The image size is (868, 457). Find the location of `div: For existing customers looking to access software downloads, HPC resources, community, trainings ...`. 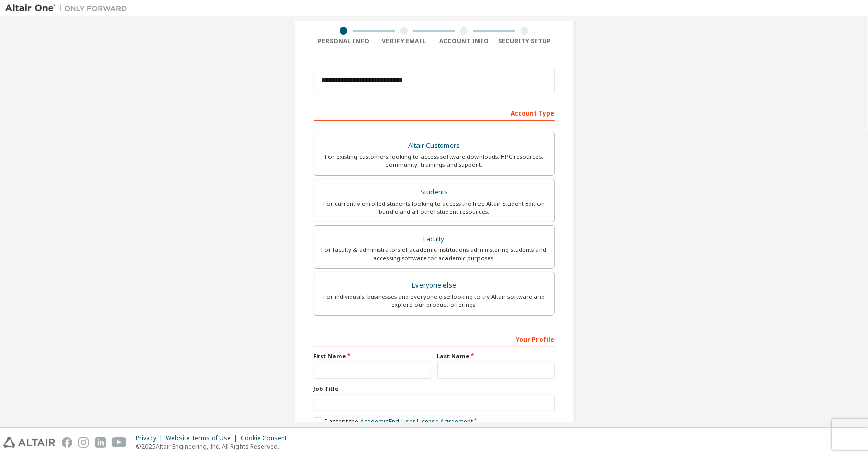

div: For existing customers looking to access software downloads, HPC resources, community, trainings ... is located at coordinates (435, 161).